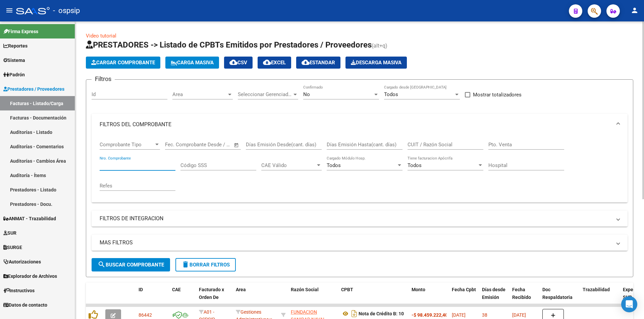 The image size is (644, 319). I want to click on button: CSV, so click(238, 62).